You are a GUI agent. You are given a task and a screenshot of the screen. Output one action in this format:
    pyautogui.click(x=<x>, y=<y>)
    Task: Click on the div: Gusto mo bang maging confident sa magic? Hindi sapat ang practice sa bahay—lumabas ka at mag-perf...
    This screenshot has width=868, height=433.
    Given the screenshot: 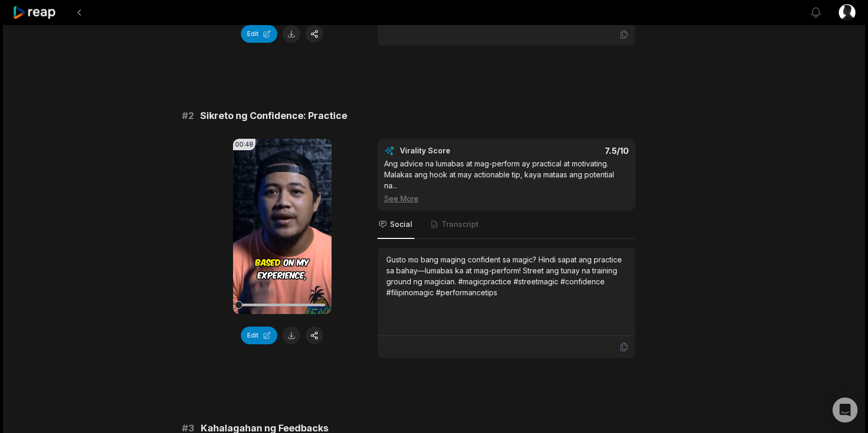 What is the action you would take?
    pyautogui.click(x=506, y=276)
    